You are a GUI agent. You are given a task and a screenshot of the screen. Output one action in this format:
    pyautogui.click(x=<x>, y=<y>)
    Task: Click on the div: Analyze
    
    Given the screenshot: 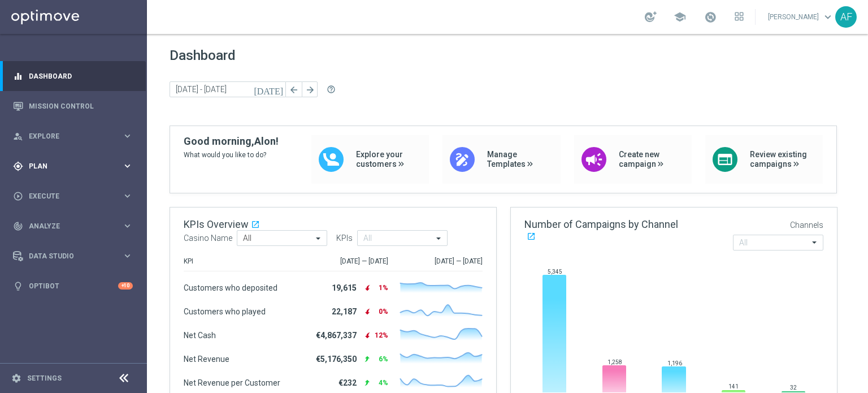 What is the action you would take?
    pyautogui.click(x=67, y=226)
    